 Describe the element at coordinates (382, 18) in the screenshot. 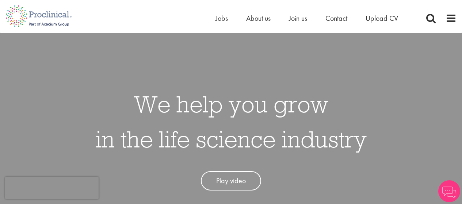

I see `a: Upload CV` at that location.